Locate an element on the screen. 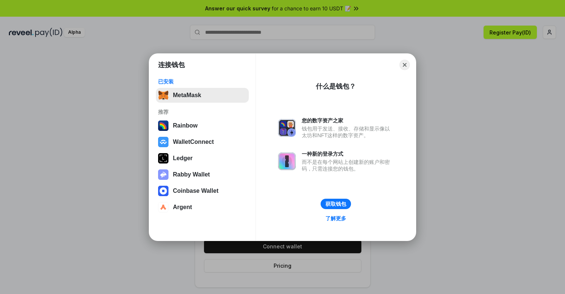 This screenshot has height=294, width=565. button: Rabby Wallet is located at coordinates (202, 174).